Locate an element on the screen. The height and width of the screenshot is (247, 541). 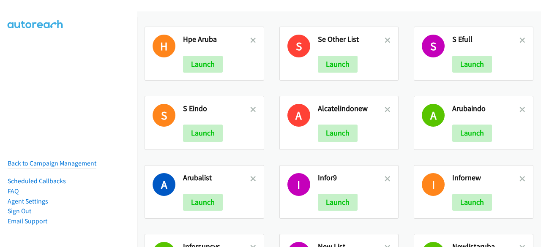
a: Agent Settings is located at coordinates (28, 201).